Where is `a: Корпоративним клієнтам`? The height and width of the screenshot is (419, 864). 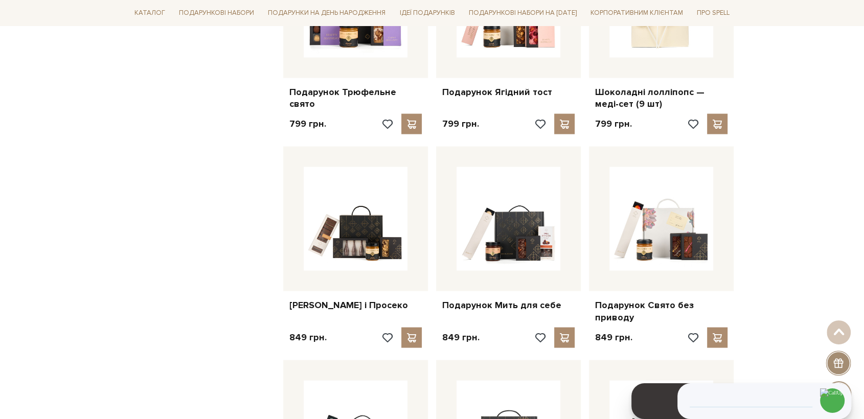 a: Корпоративним клієнтам is located at coordinates (637, 13).